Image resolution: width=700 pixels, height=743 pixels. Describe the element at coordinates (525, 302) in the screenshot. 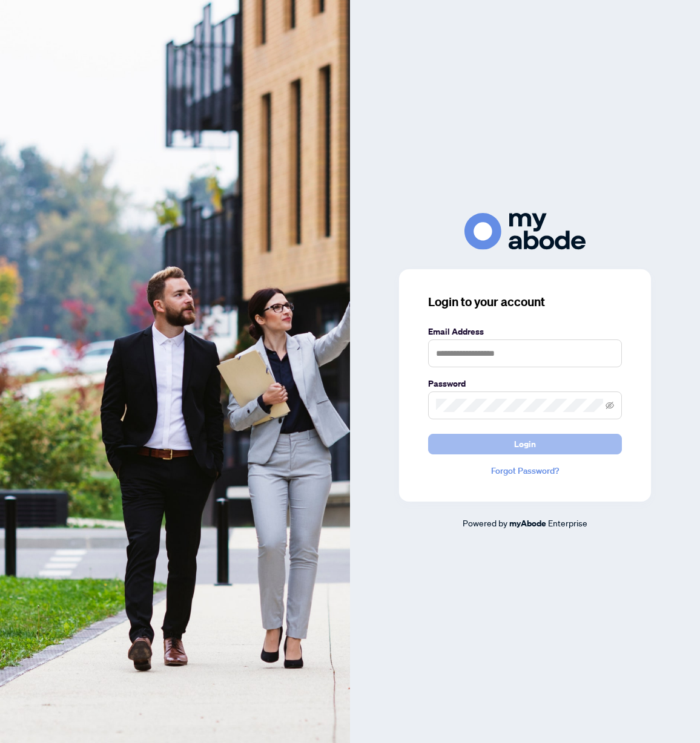

I see `h3: Login to your account` at that location.